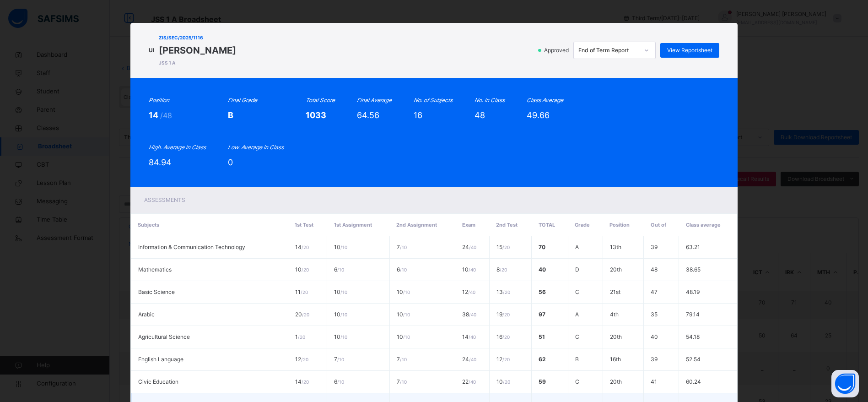 The height and width of the screenshot is (402, 868). Describe the element at coordinates (693, 337) in the screenshot. I see `span: 54.18` at that location.